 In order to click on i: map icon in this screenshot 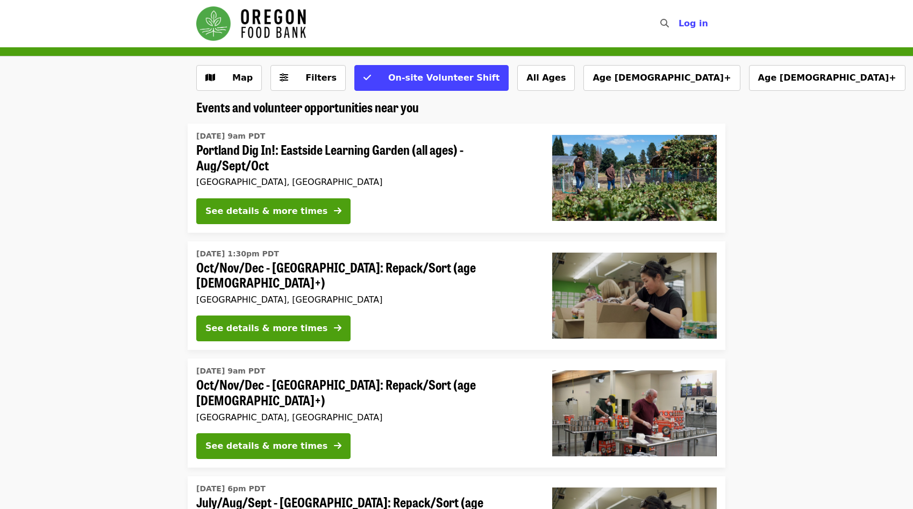, I will do `click(210, 77)`.